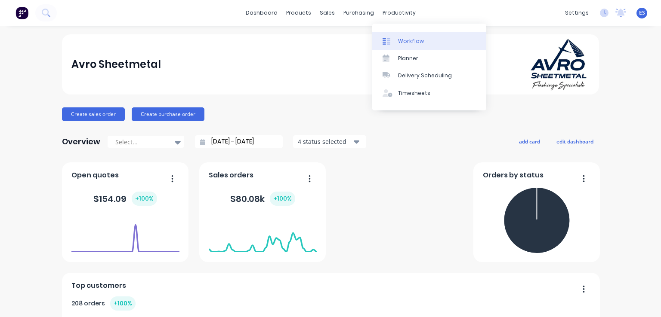 This screenshot has width=661, height=317. What do you see at coordinates (575, 142) in the screenshot?
I see `button: edit dashboard` at bounding box center [575, 142].